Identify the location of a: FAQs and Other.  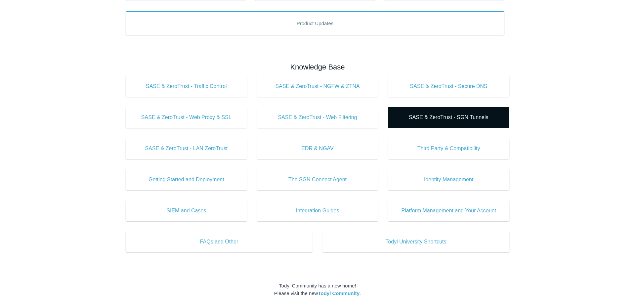
(219, 242).